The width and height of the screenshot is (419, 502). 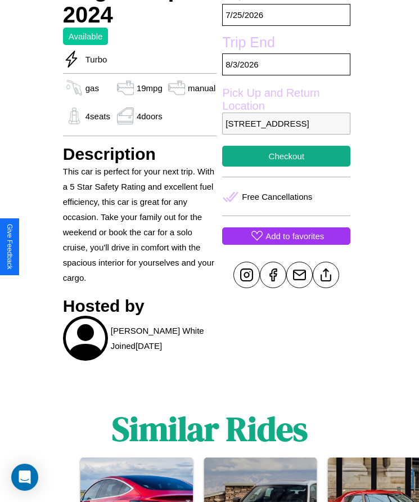 What do you see at coordinates (286, 100) in the screenshot?
I see `label: Pick Up and Return Location` at bounding box center [286, 100].